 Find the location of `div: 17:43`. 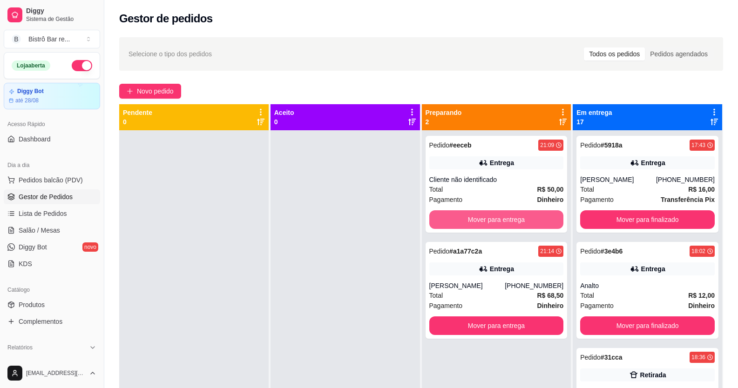

div: 17:43 is located at coordinates (698, 145).